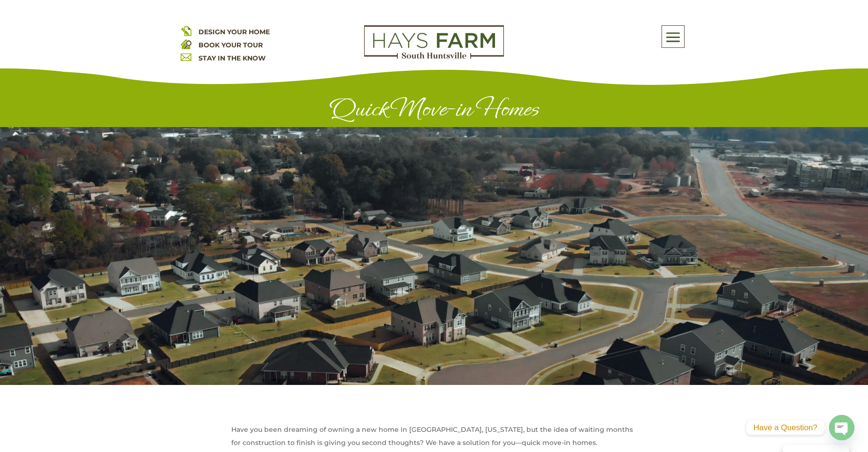  What do you see at coordinates (230, 45) in the screenshot?
I see `a: BOOK YOUR TOUR` at bounding box center [230, 45].